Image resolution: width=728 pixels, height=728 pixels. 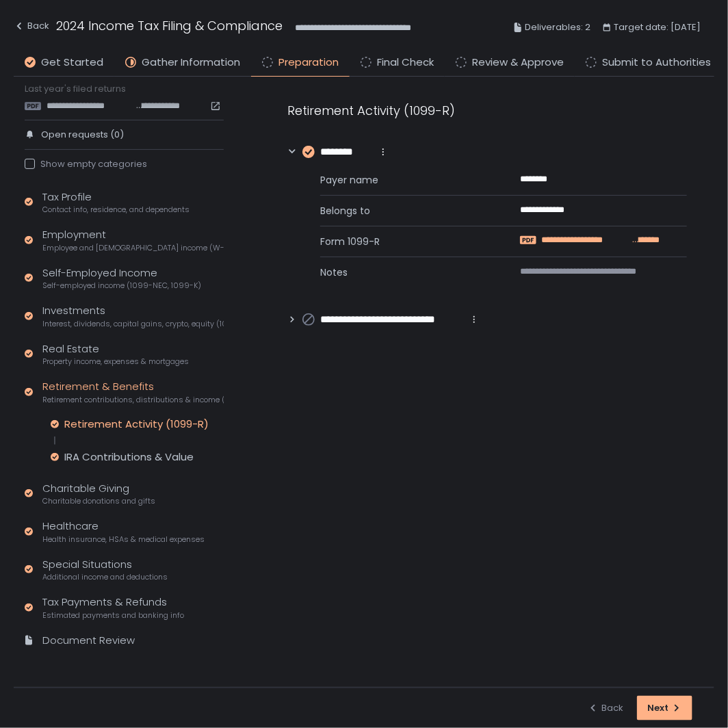 What do you see at coordinates (104, 576) in the screenshot?
I see `span: Additional income and deductions` at bounding box center [104, 576].